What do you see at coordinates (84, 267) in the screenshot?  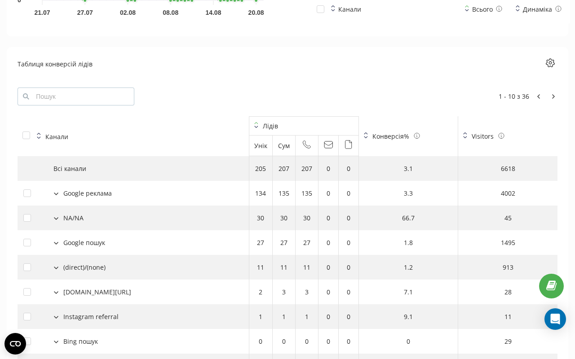 I see `div: (direct)/(none)` at bounding box center [84, 267].